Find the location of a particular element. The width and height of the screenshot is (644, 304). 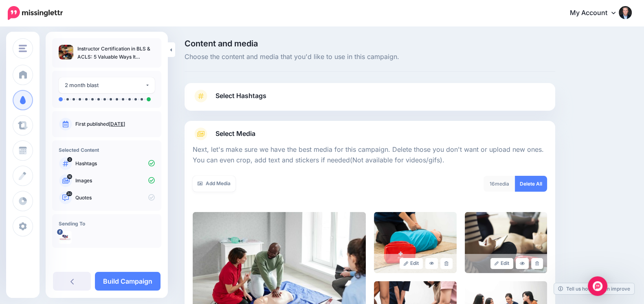

img: 425728283_122132690894056059_3169164036050548494_n-bsa152990.jpg is located at coordinates (65, 237).